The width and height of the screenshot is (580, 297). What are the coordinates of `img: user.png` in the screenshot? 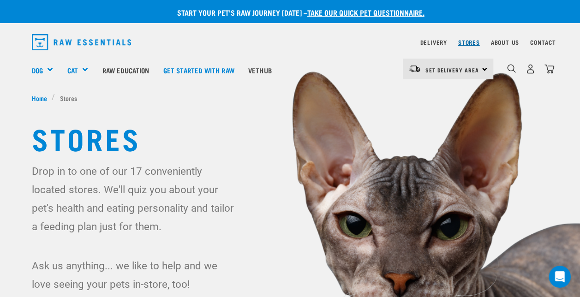 It's located at (531, 69).